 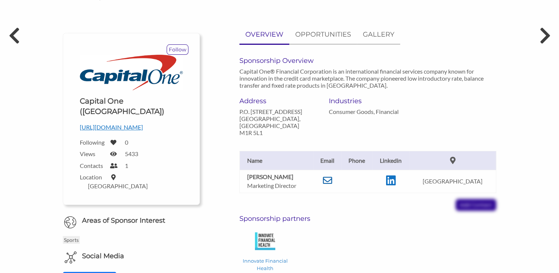 What do you see at coordinates (265, 241) in the screenshot?
I see `img: Innovate Financial Health Logo` at bounding box center [265, 241].